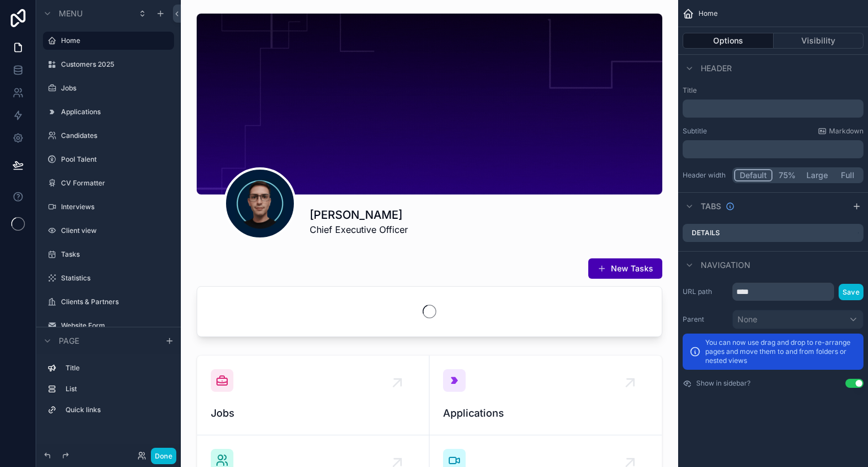 This screenshot has height=467, width=868. Describe the element at coordinates (840, 131) in the screenshot. I see `a: Markdown` at that location.